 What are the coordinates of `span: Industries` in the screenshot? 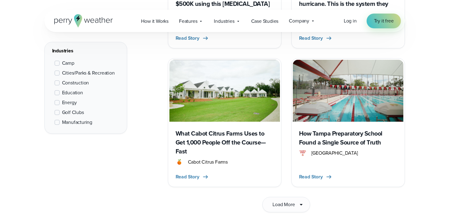 It's located at (224, 21).